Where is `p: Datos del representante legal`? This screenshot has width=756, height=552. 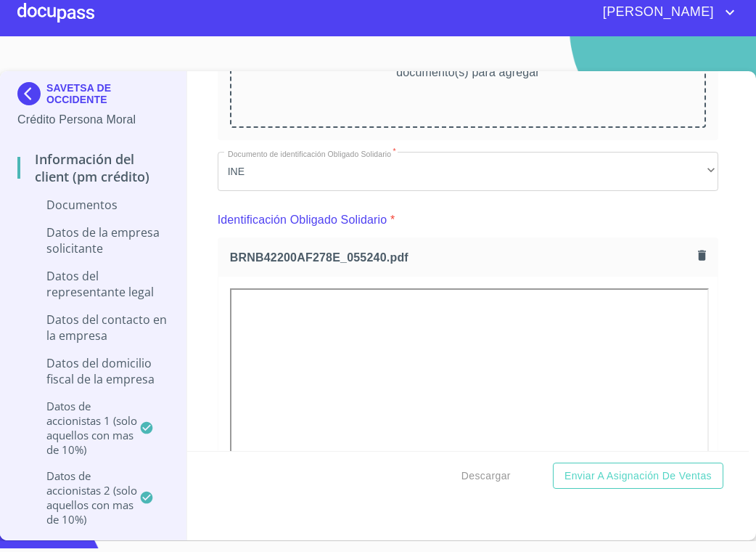
p: Datos del representante legal is located at coordinates (93, 284).